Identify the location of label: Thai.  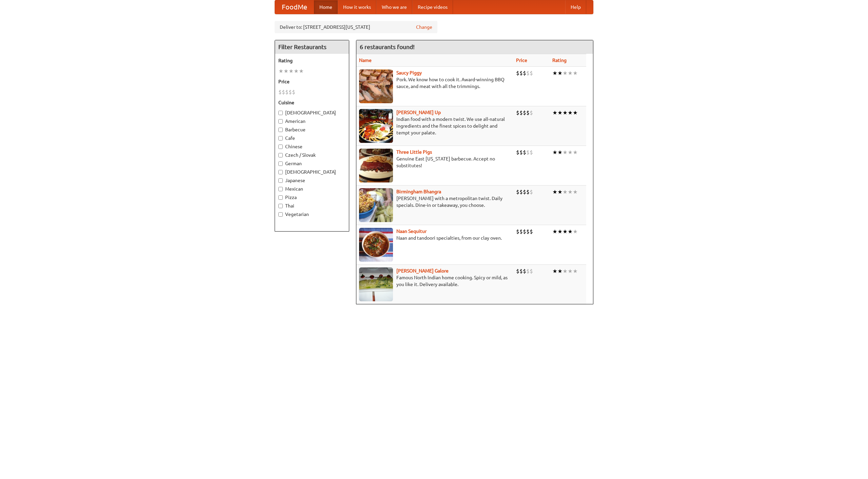
(311, 206).